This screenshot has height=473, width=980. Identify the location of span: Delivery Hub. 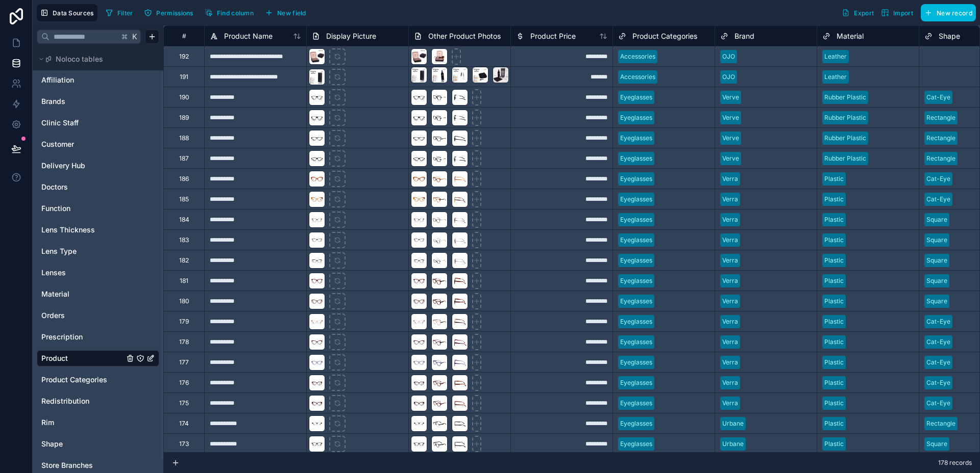
(64, 165).